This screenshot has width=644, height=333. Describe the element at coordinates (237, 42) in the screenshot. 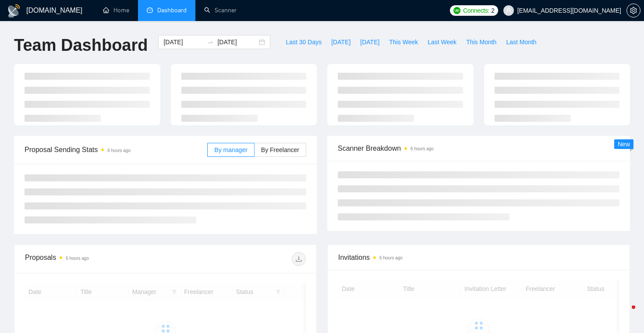

I see `input: End date` at that location.